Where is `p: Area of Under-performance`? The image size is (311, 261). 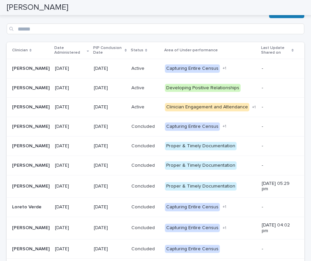 p: Area of Under-performance is located at coordinates (191, 50).